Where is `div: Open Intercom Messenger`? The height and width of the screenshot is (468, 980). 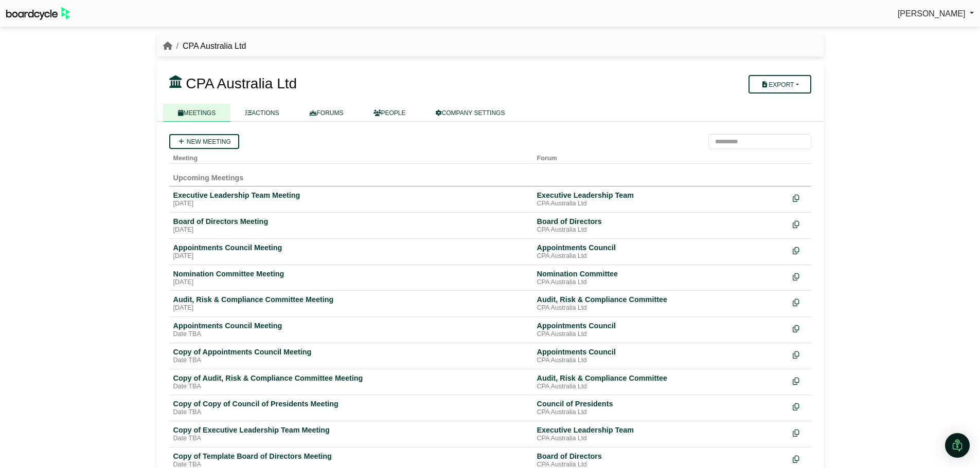 div: Open Intercom Messenger is located at coordinates (957, 446).